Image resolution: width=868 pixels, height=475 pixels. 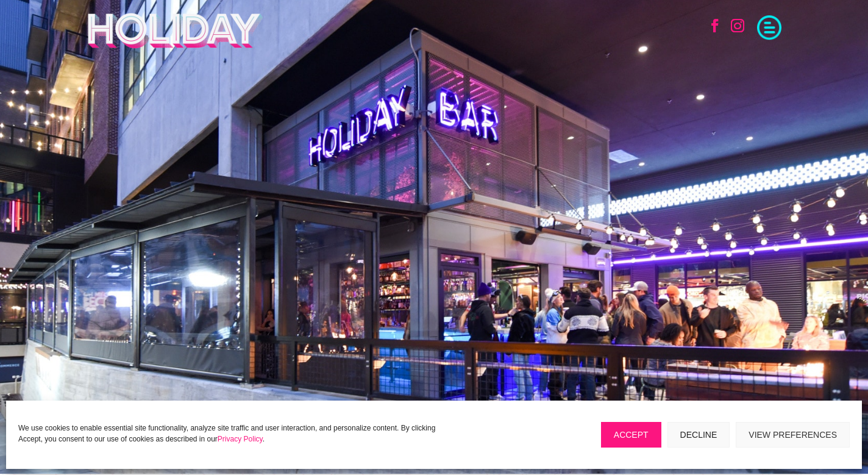 I want to click on p: We use cookies to enable essential site functionality, analyze site traffic and user interaction,..., so click(x=230, y=433).